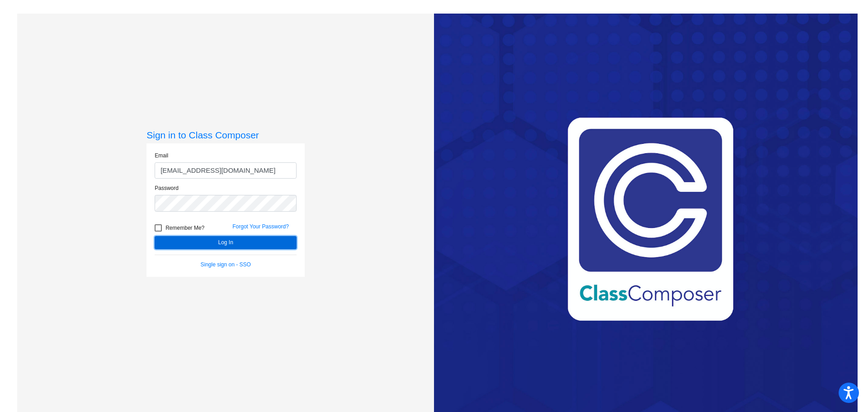  Describe the element at coordinates (226, 265) in the screenshot. I see `a: Single sign on - SSO` at that location.